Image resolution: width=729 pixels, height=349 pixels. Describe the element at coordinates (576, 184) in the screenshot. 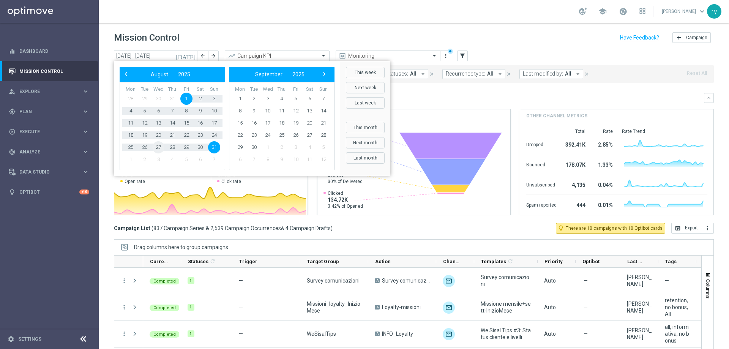

I see `div: 4,135` at that location.